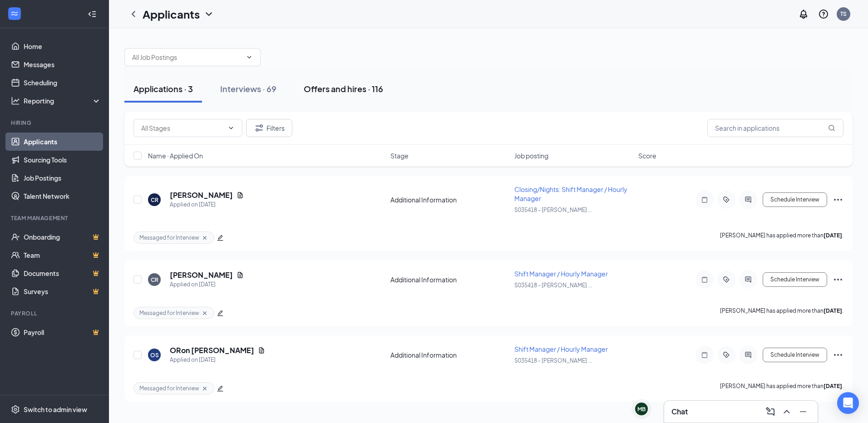 The width and height of the screenshot is (868, 423). Describe the element at coordinates (803, 412) in the screenshot. I see `button: Minimize` at that location.